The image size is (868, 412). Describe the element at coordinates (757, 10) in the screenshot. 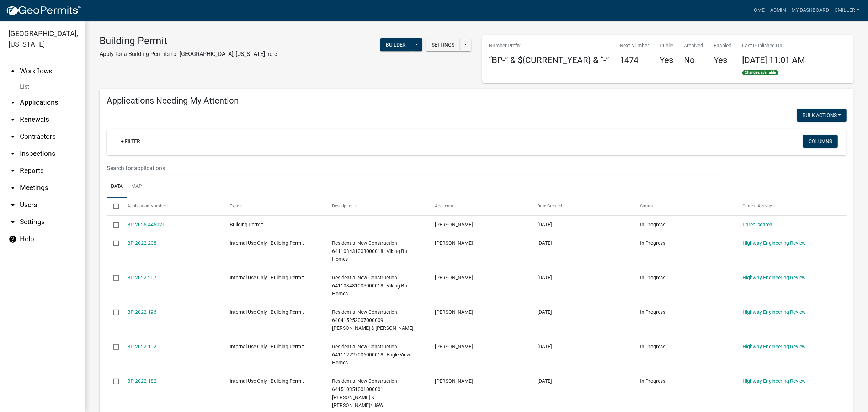

I see `a: Home` at that location.